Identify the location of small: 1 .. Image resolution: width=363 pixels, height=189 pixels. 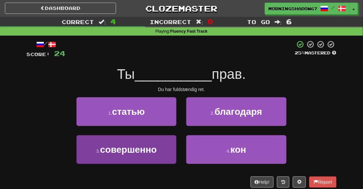
(110, 113).